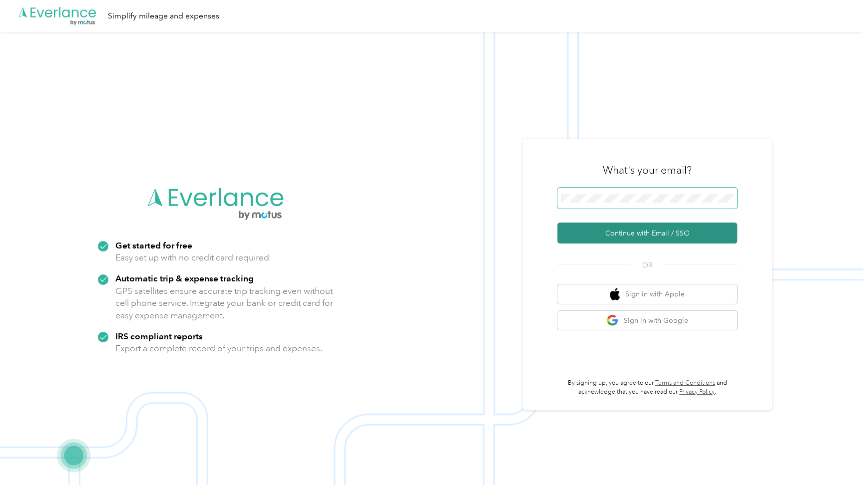 The width and height of the screenshot is (868, 485). I want to click on span: OR, so click(647, 265).